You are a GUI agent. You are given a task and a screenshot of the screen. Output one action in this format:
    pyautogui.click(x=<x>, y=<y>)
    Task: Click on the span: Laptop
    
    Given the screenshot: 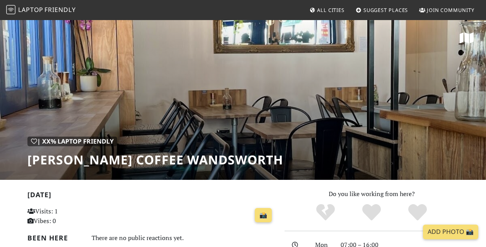 What is the action you would take?
    pyautogui.click(x=31, y=10)
    